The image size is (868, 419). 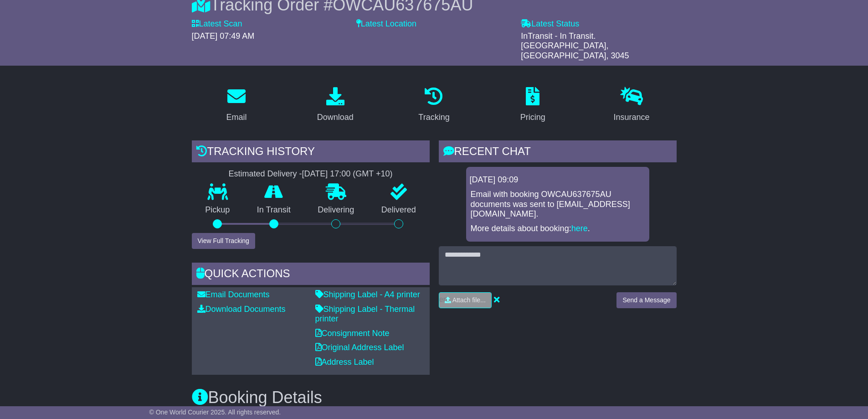 I want to click on a: Shipping Label - A4 printer, so click(x=368, y=295).